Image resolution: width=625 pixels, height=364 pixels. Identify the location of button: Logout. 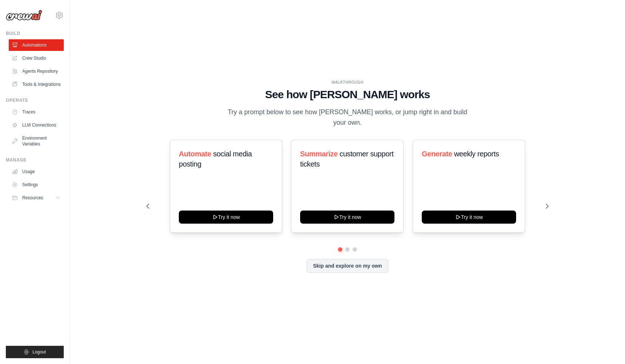
(34, 353).